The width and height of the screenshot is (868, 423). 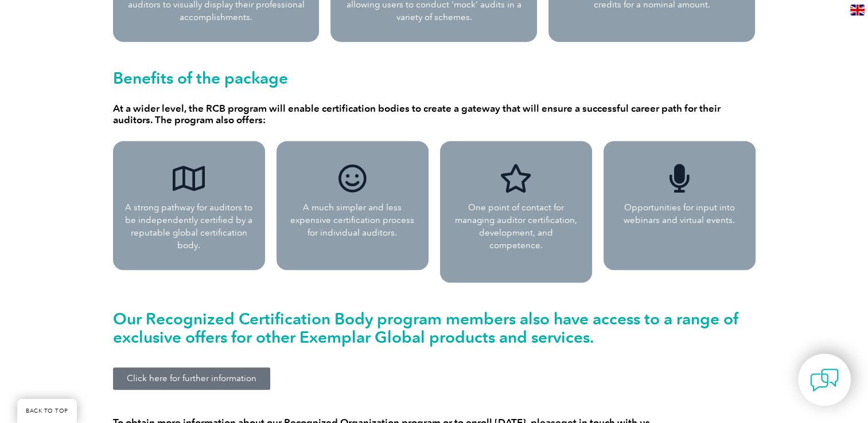 What do you see at coordinates (434, 114) in the screenshot?
I see `h4: At a wider level, the RCB program will enable certification bodies to create a gateway that will ...` at bounding box center [434, 114].